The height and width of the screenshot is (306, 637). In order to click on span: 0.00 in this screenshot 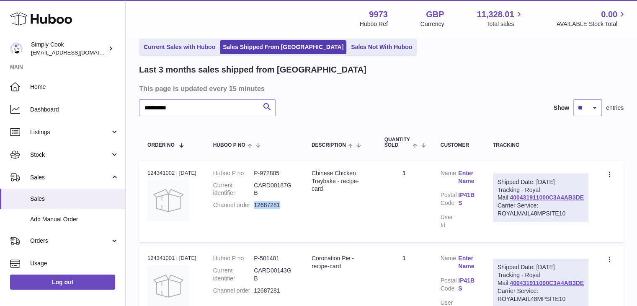, I will do `click(609, 14)`.